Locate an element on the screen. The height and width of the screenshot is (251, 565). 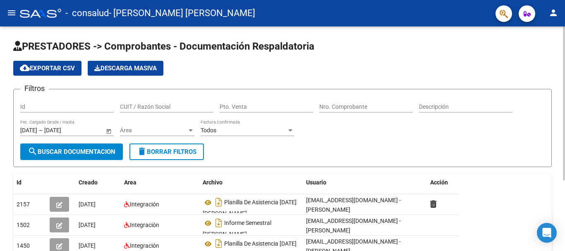
span: Archivo is located at coordinates (213, 183).